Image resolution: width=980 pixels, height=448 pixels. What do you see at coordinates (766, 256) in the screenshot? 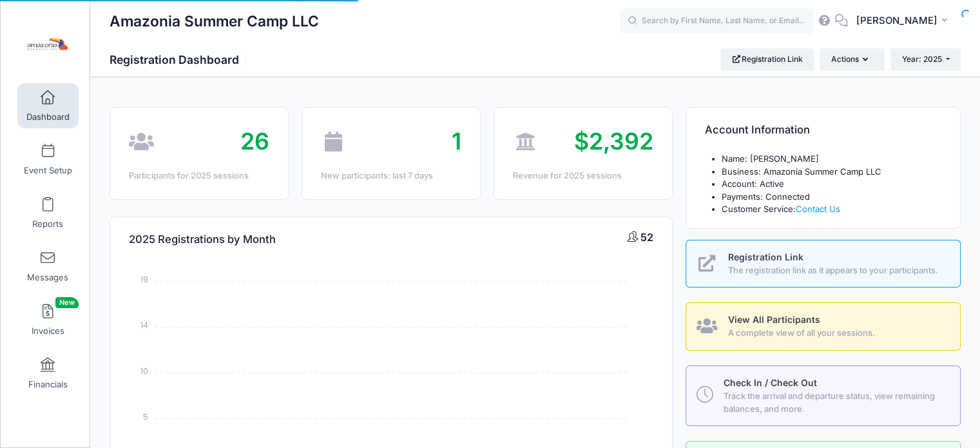
I see `span: Registration Link` at bounding box center [766, 256].